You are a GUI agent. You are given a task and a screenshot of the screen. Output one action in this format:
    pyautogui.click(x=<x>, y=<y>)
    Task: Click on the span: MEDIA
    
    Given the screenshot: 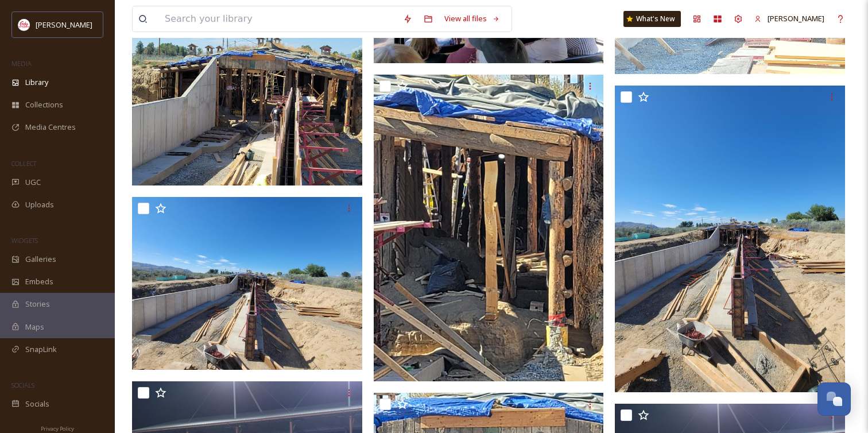 What is the action you would take?
    pyautogui.click(x=21, y=63)
    